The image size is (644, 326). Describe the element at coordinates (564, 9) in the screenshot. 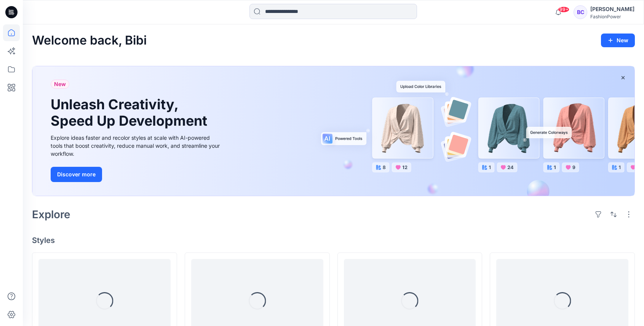

I see `span: 99+` at that location.